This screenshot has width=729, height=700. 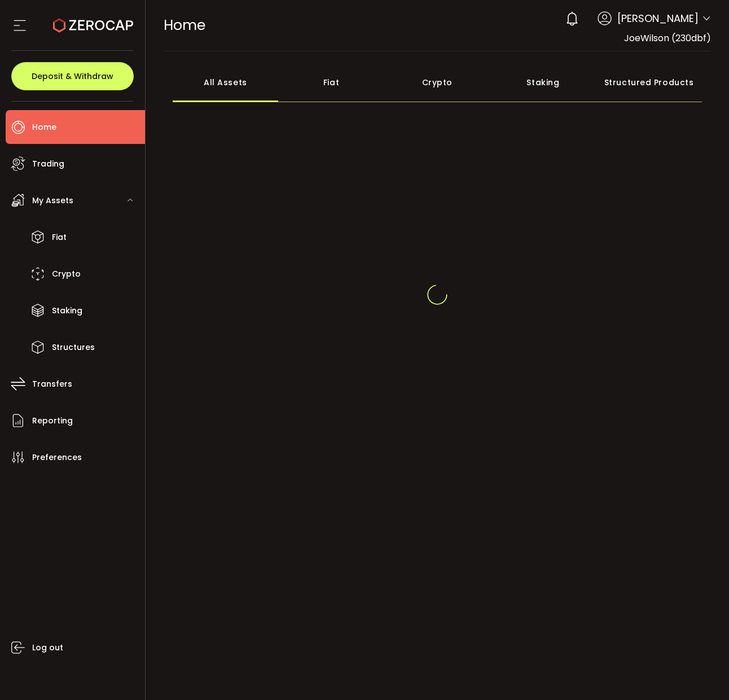 What do you see at coordinates (52, 201) in the screenshot?
I see `span: My Assets` at bounding box center [52, 201].